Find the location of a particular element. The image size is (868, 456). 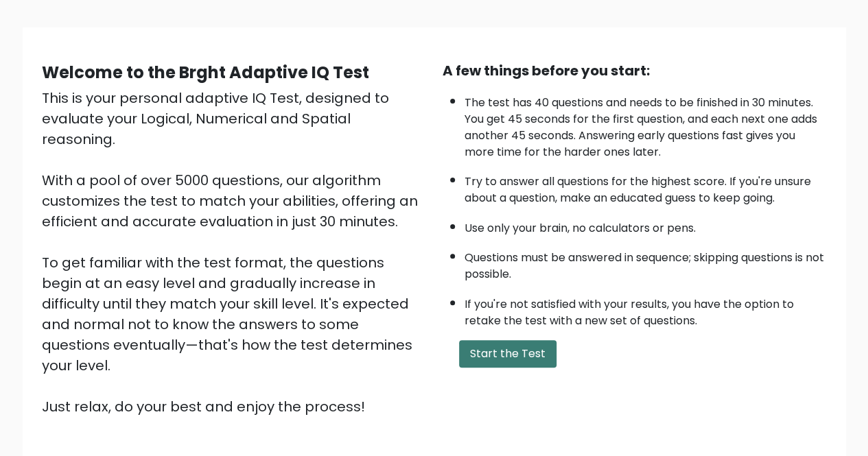

li: The test has 40 questions and needs to be finished in 30 minutes. You get 45 seconds for the firs... is located at coordinates (646, 124).